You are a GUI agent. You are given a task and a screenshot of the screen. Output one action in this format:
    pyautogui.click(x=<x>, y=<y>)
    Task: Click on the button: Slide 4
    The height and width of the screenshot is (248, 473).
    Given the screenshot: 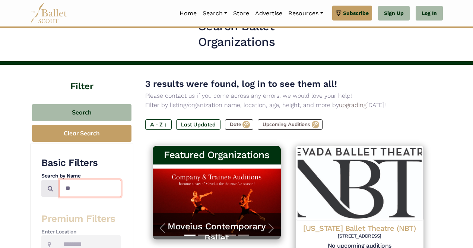 What is the action you would take?
    pyautogui.click(x=230, y=235)
    